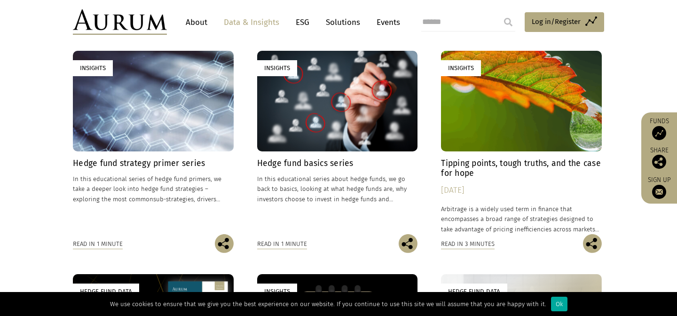 This screenshot has width=677, height=316. Describe the element at coordinates (659, 133) in the screenshot. I see `img: Access Funds` at that location.